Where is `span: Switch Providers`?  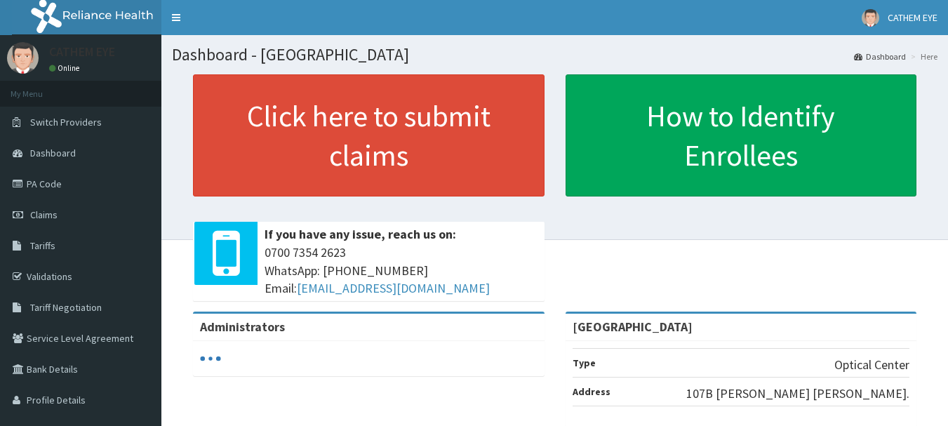
span: Switch Providers is located at coordinates (66, 122).